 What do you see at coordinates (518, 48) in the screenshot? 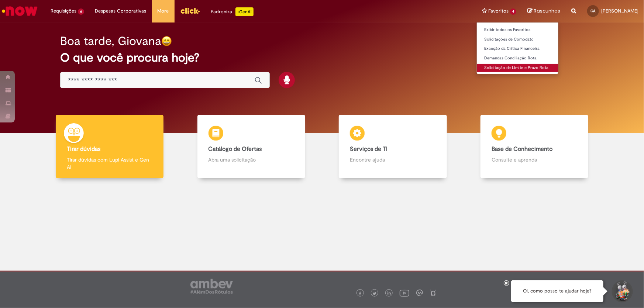
I see `ul: Favoritos` at bounding box center [518, 48].